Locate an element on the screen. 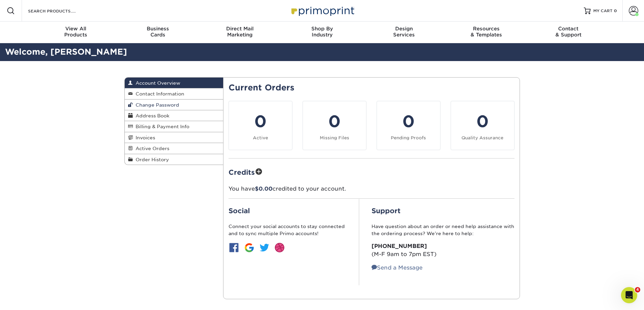  a: 0 Quality Assurance is located at coordinates (482, 125).